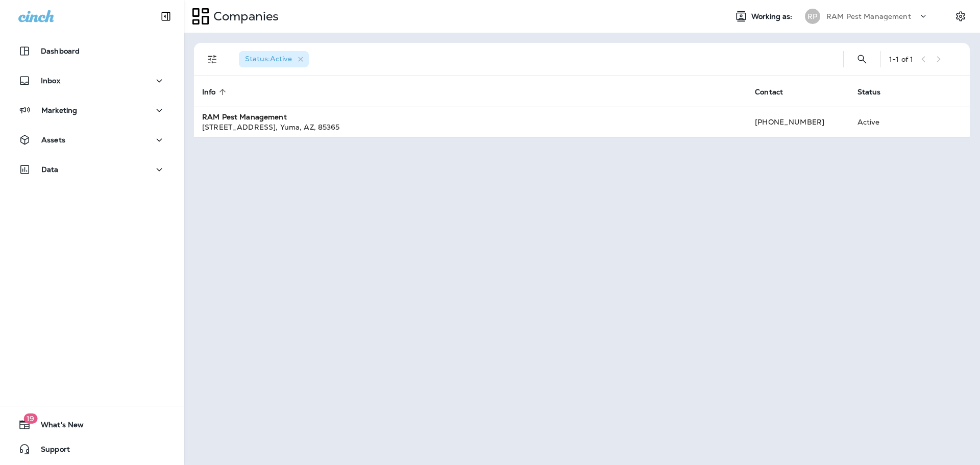  I want to click on p: Inbox, so click(51, 80).